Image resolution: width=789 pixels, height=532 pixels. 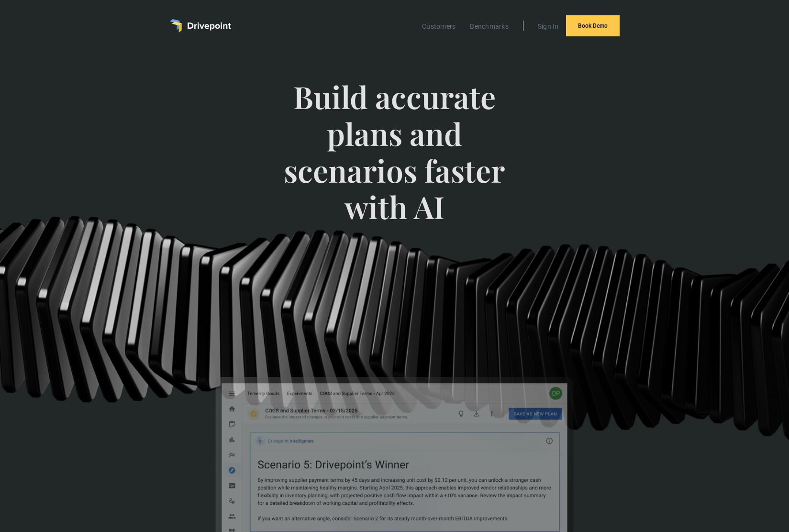 I want to click on a: Book Demo, so click(x=593, y=26).